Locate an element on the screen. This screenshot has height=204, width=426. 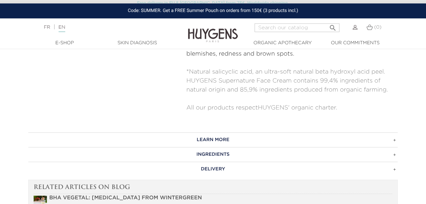
img: Huygens is located at coordinates (213, 30).